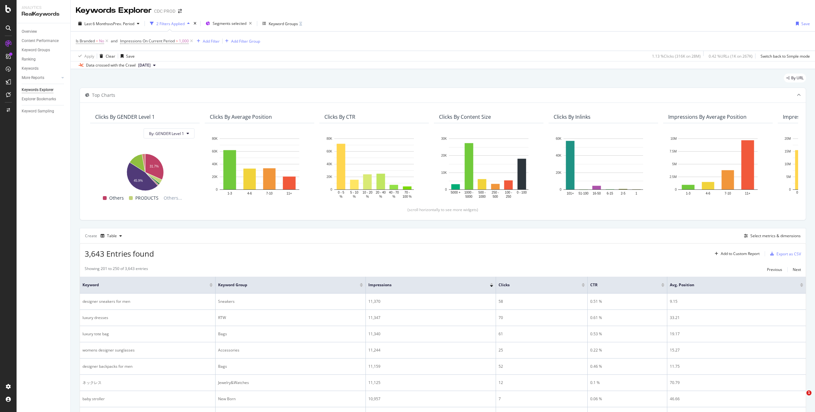 The image size is (815, 412). What do you see at coordinates (488, 167) in the screenshot?
I see `svg: A chart.` at bounding box center [488, 167].